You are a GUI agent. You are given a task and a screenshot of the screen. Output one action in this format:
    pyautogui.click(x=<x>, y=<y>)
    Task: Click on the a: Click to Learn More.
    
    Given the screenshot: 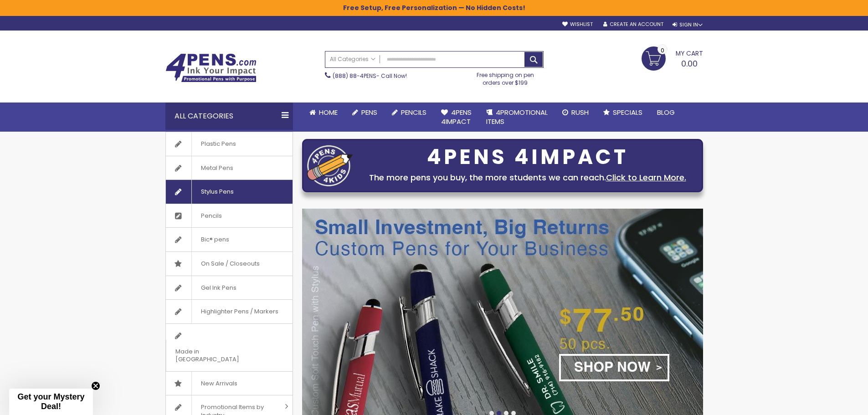 What is the action you would take?
    pyautogui.click(x=646, y=177)
    